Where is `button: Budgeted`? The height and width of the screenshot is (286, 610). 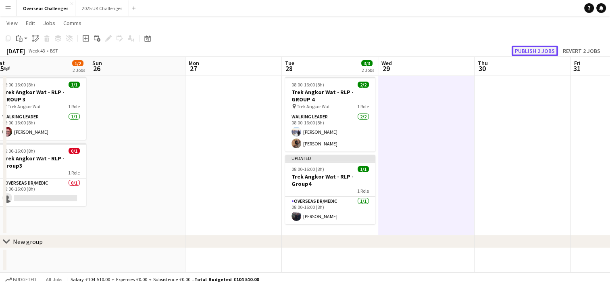 button: Budgeted is located at coordinates (21, 279).